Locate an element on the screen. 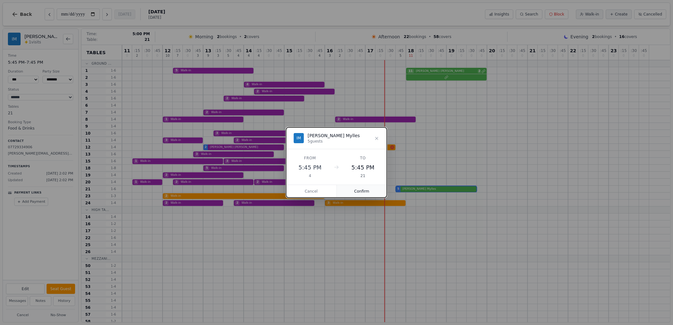 Image resolution: width=673 pixels, height=325 pixels. div: IM is located at coordinates (299, 138).